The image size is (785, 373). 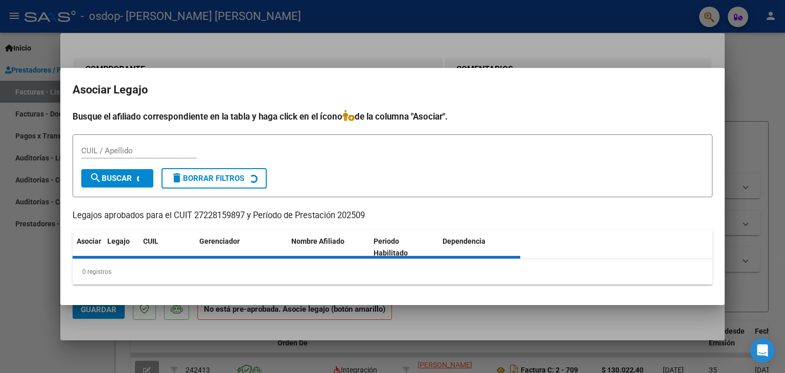 What do you see at coordinates (117, 178) in the screenshot?
I see `button: Buscar` at bounding box center [117, 178].